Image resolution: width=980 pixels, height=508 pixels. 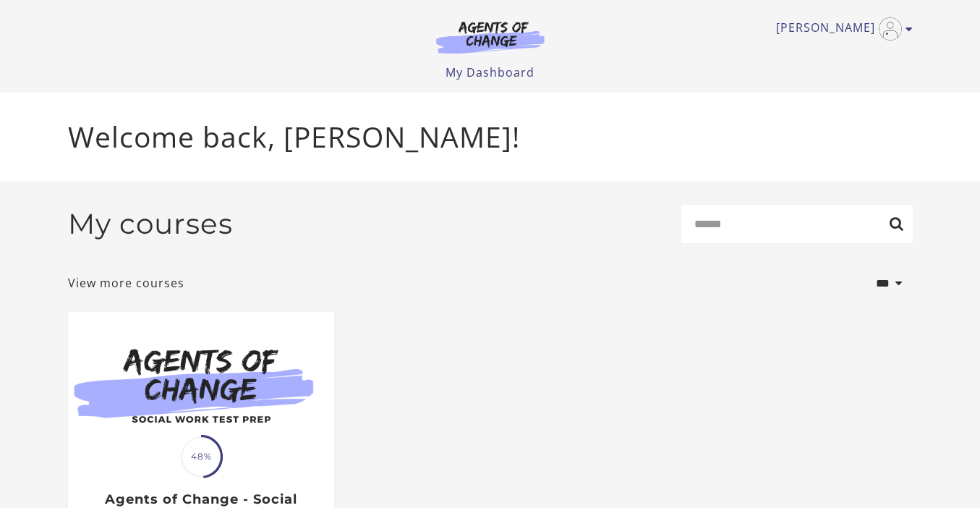 What do you see at coordinates (490, 73) in the screenshot?
I see `a: My Dashboard` at bounding box center [490, 73].